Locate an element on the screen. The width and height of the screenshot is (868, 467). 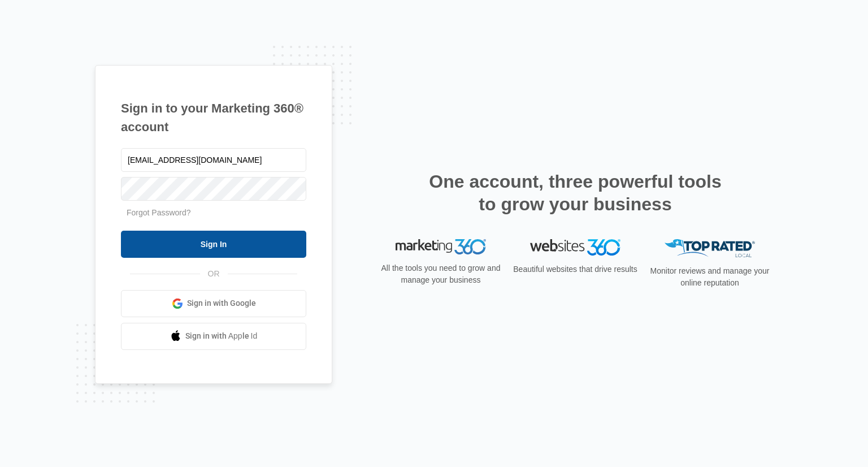
h2: One account, three powerful tools to grow your business is located at coordinates (576, 193).